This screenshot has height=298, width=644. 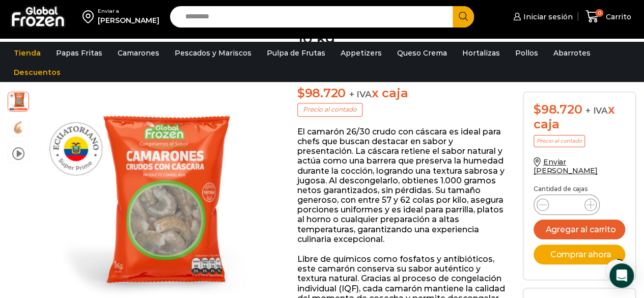 I want to click on button: Comprar ahora, so click(x=579, y=254).